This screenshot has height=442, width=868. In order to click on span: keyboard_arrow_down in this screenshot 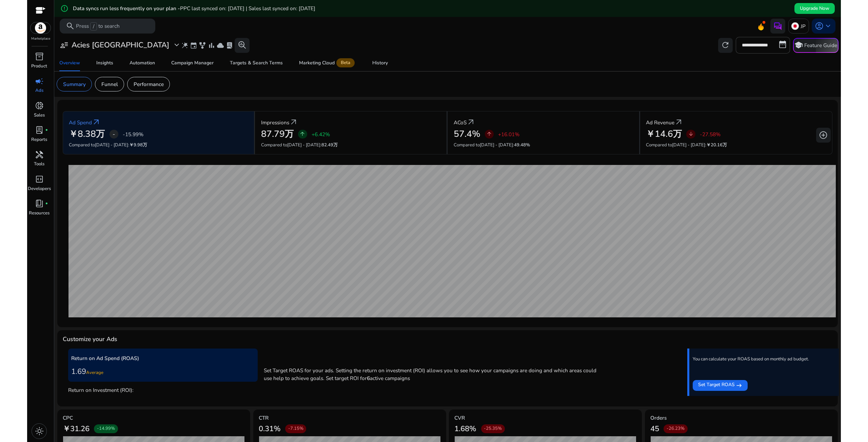, I will do `click(828, 26)`.